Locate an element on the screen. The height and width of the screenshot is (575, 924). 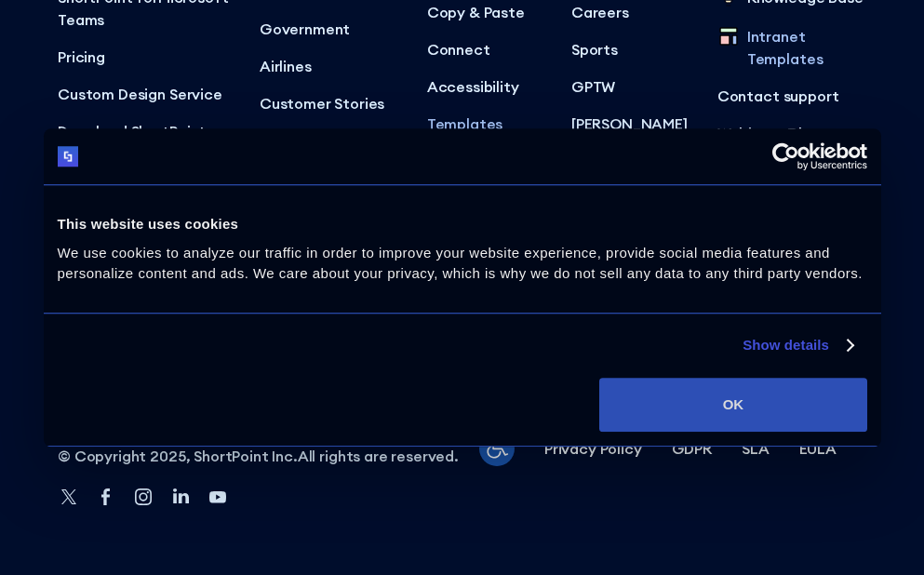
a: Blog is located at coordinates (804, 133).